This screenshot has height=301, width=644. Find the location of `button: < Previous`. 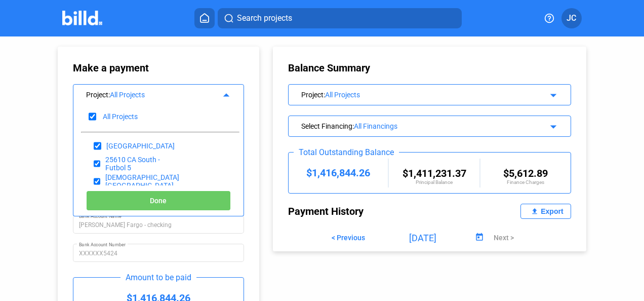

button: < Previous is located at coordinates (348, 237).